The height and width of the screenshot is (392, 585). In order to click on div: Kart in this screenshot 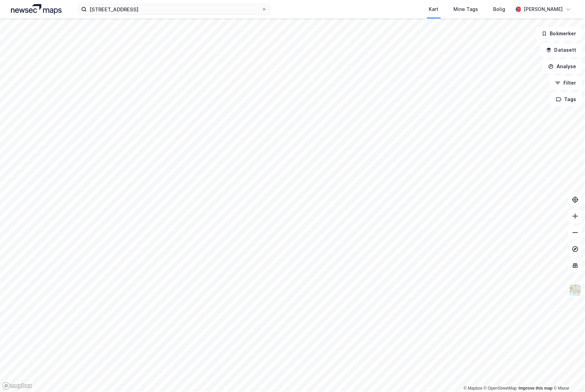, I will do `click(434, 9)`.